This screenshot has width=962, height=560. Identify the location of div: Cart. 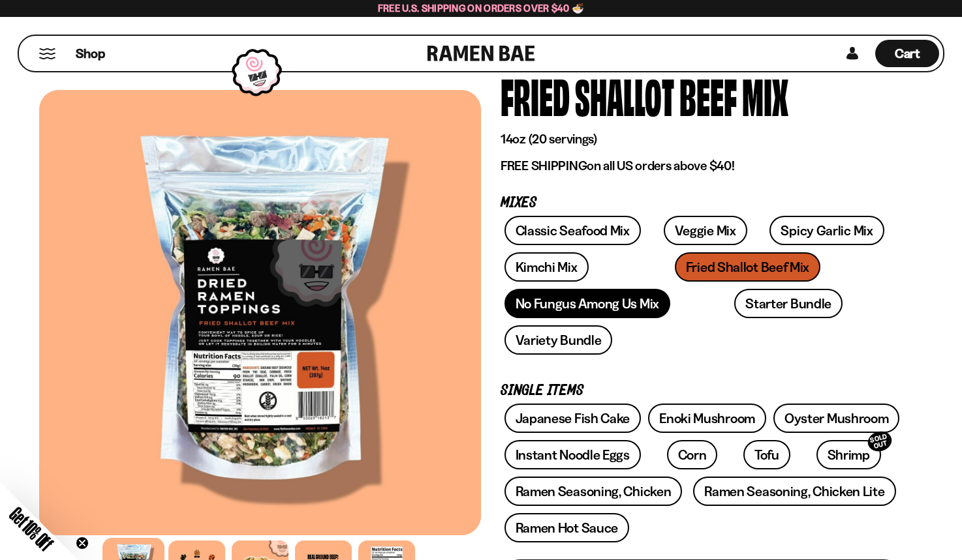
(906, 54).